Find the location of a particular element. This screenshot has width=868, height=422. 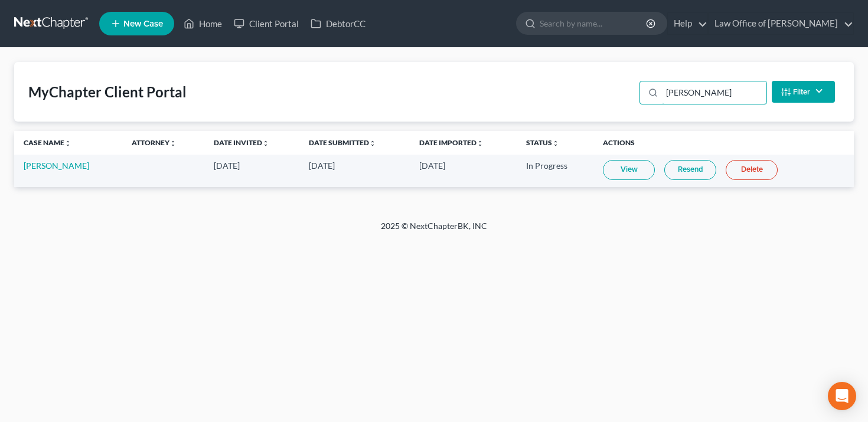

div: 2025 © NextChapterBK, INC is located at coordinates (434, 231).